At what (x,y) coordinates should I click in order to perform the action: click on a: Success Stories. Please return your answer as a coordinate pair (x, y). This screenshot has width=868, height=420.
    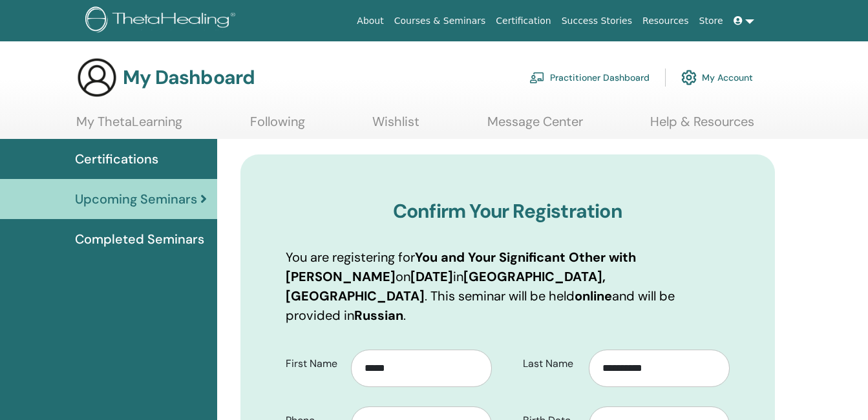
    Looking at the image, I should click on (597, 20).